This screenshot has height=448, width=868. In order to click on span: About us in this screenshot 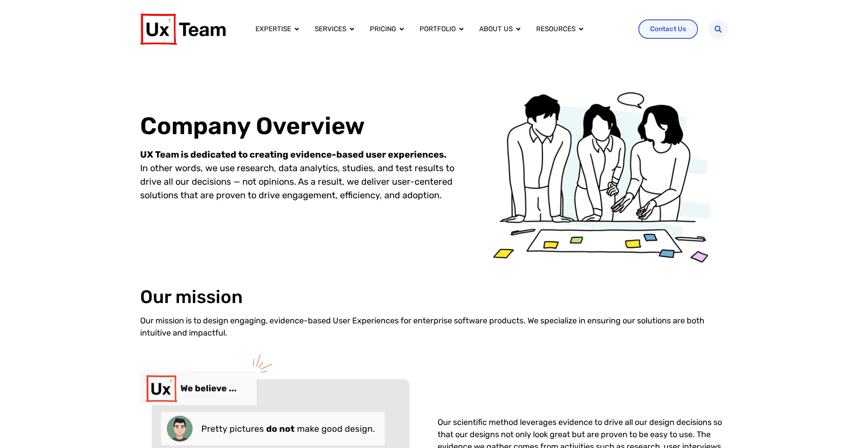, I will do `click(496, 29)`.